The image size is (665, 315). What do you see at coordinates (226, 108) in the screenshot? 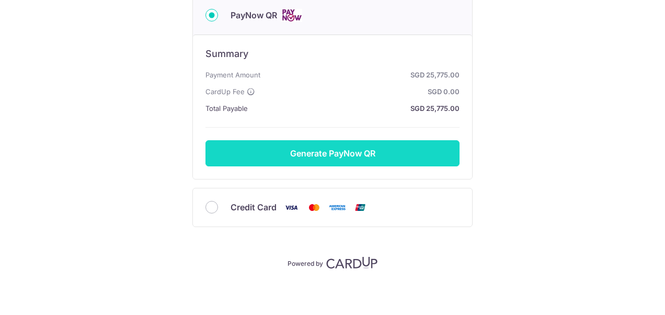
I see `span: Total Payable` at bounding box center [226, 108].